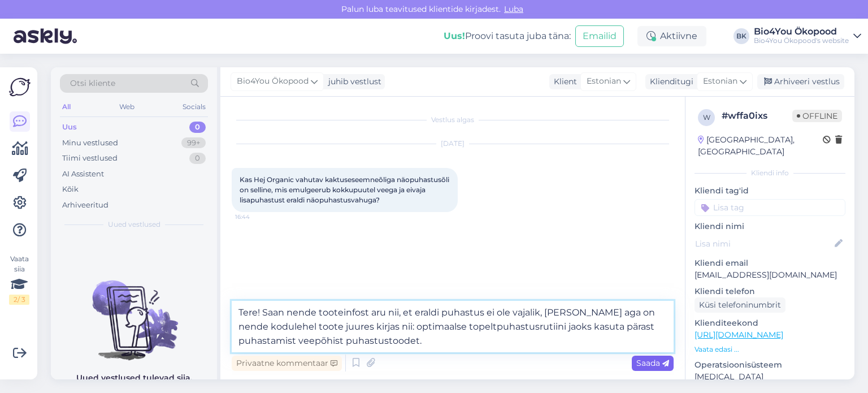 The height and width of the screenshot is (393, 868). What do you see at coordinates (770, 263) in the screenshot?
I see `p: Kliendi email` at bounding box center [770, 263].